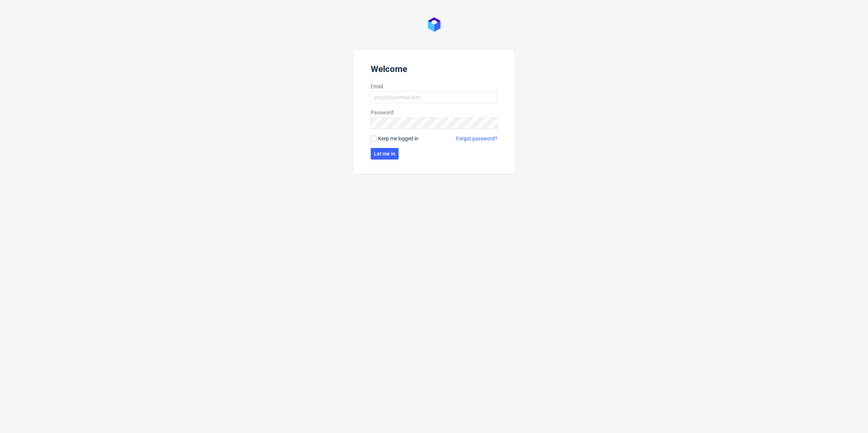  I want to click on span: Let me in, so click(385, 153).